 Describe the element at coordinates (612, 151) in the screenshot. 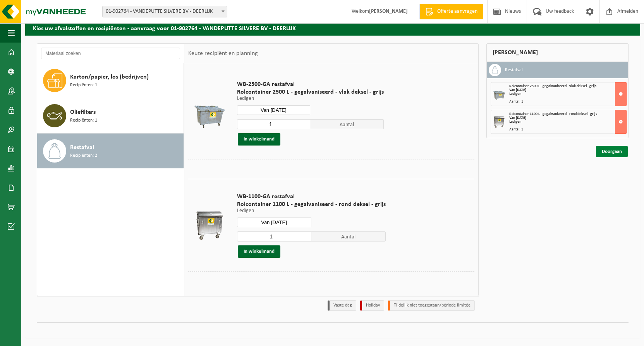

I see `a: Doorgaan` at that location.